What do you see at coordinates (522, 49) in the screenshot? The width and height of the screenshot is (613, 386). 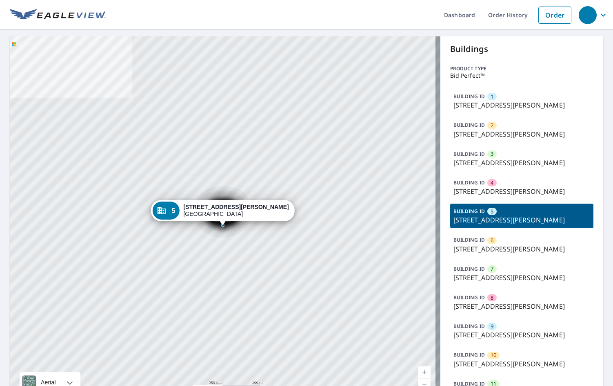 I see `p: Buildings` at bounding box center [522, 49].